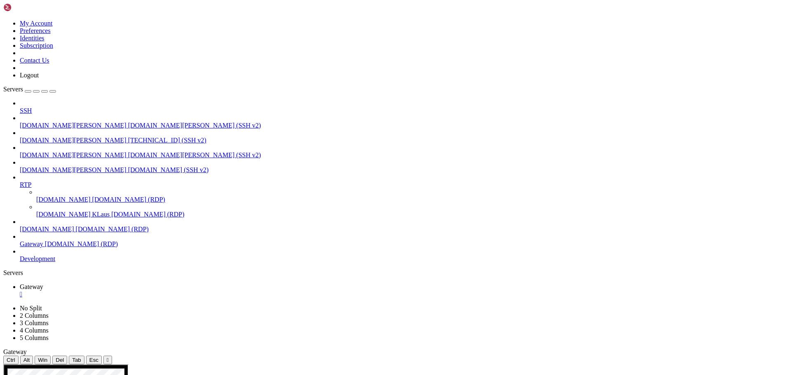 The width and height of the screenshot is (791, 375). What do you see at coordinates (60, 360) in the screenshot?
I see `button: Del` at bounding box center [60, 360].